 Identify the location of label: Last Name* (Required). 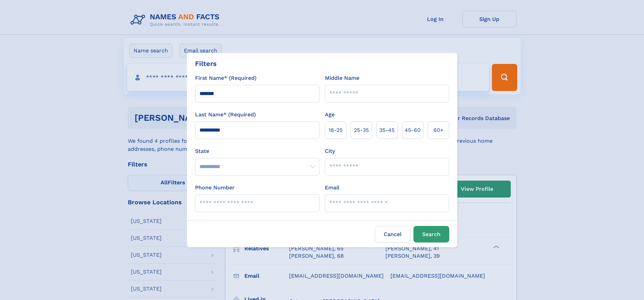
(225, 115).